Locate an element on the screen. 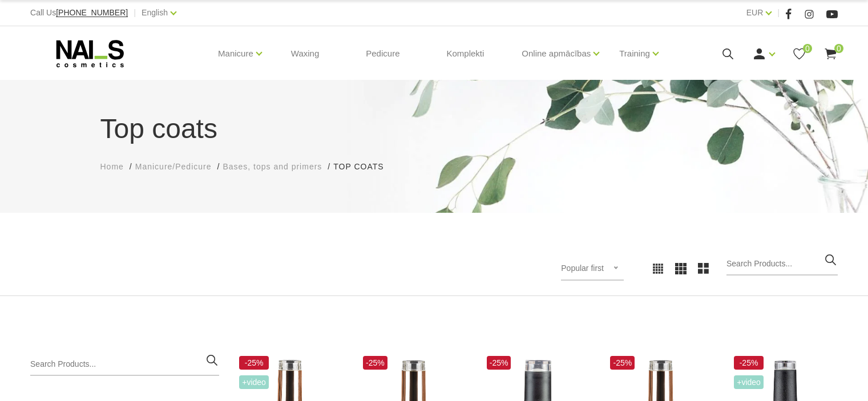 Image resolution: width=868 pixels, height=401 pixels. a: Bases, tops and primers is located at coordinates (272, 167).